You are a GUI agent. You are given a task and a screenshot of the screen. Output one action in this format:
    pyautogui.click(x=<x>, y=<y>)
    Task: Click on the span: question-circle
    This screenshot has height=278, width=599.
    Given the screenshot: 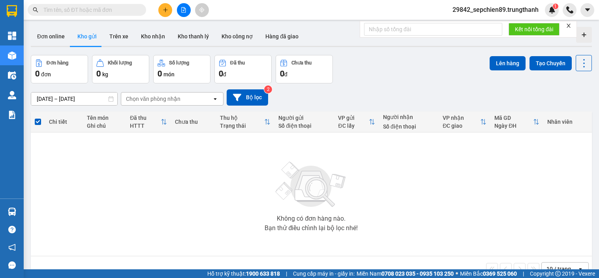 What is the action you would take?
    pyautogui.click(x=12, y=229)
    